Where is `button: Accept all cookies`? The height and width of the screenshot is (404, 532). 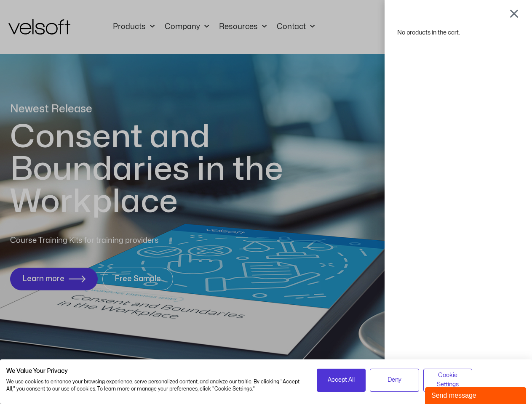
button: Accept all cookies is located at coordinates (341, 380).